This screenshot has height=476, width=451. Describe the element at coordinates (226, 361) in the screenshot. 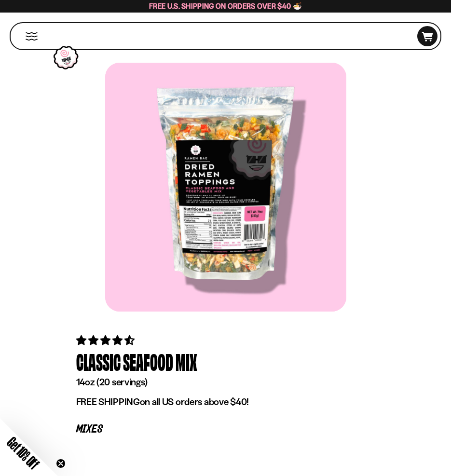

I see `div: Classic Seafood Mix` at that location.